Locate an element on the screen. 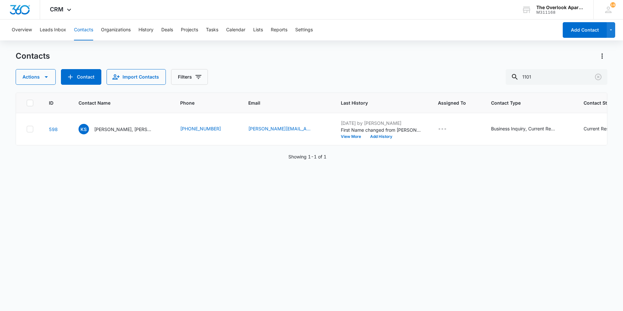  button: Settings is located at coordinates (304, 30).